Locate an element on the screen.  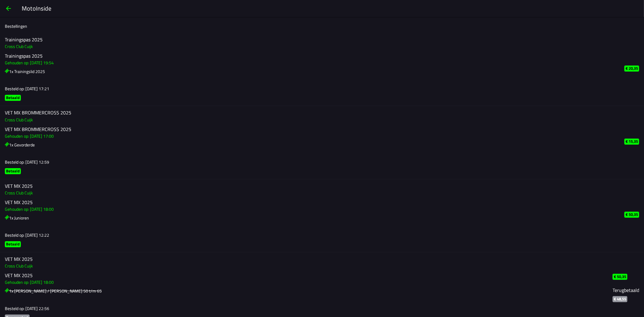
ion-title: MotoInside is located at coordinates (330, 9).